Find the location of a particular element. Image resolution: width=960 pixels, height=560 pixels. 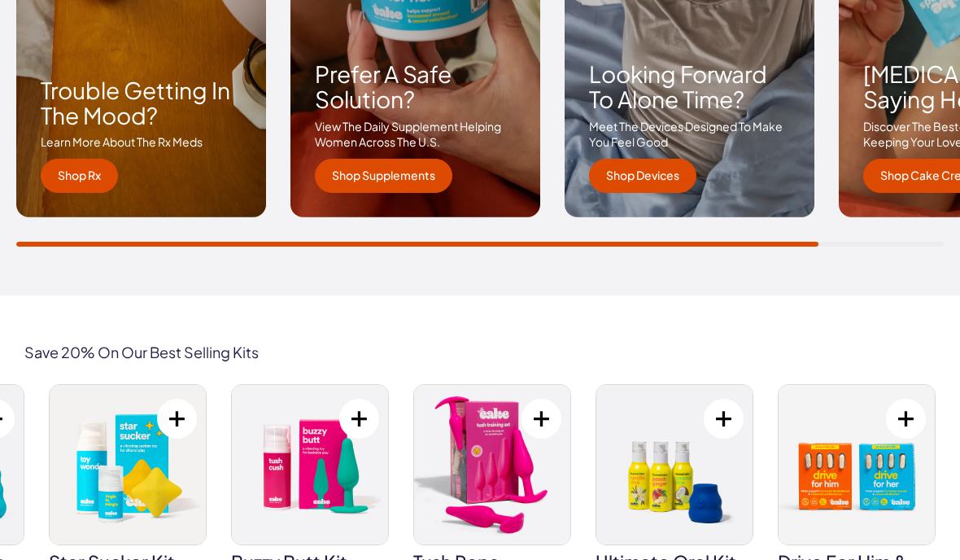

p: meet the devices designed to make you feel good is located at coordinates (689, 134).